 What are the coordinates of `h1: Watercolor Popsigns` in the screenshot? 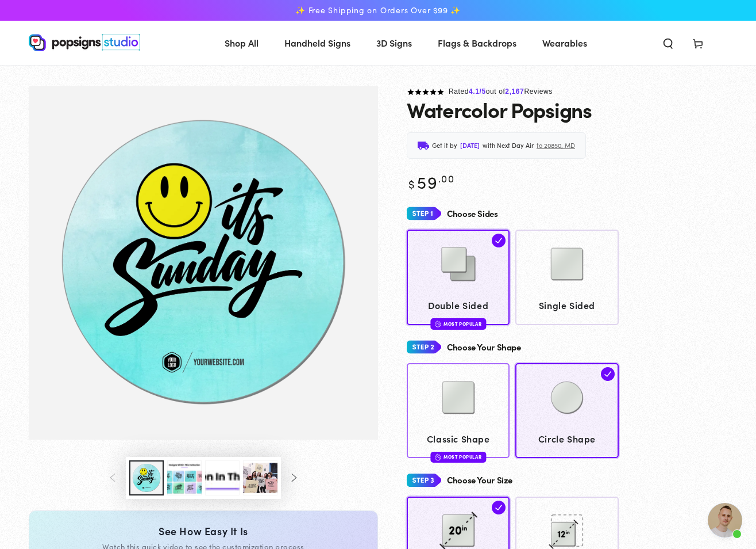 It's located at (500, 110).